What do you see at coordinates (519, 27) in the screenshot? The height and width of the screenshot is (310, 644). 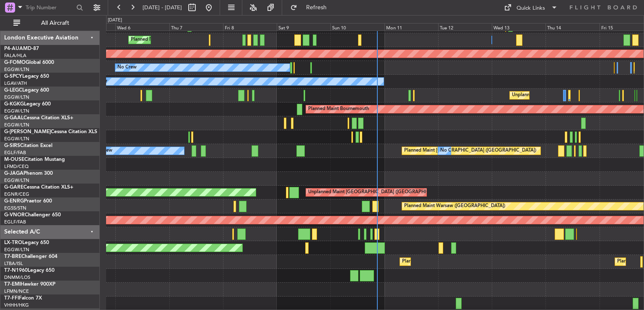 I see `div: Wed 13` at bounding box center [519, 27].